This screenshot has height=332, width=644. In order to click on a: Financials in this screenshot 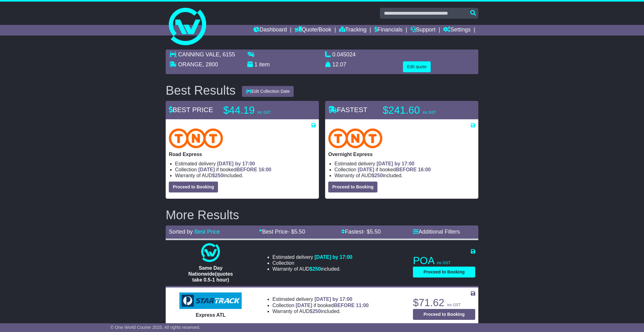, I will do `click(388, 30)`.